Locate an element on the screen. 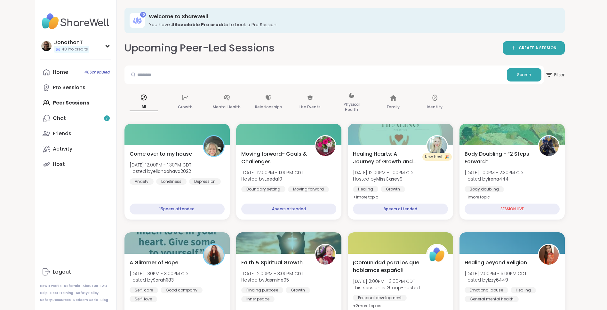  a: Blog is located at coordinates (104, 300).